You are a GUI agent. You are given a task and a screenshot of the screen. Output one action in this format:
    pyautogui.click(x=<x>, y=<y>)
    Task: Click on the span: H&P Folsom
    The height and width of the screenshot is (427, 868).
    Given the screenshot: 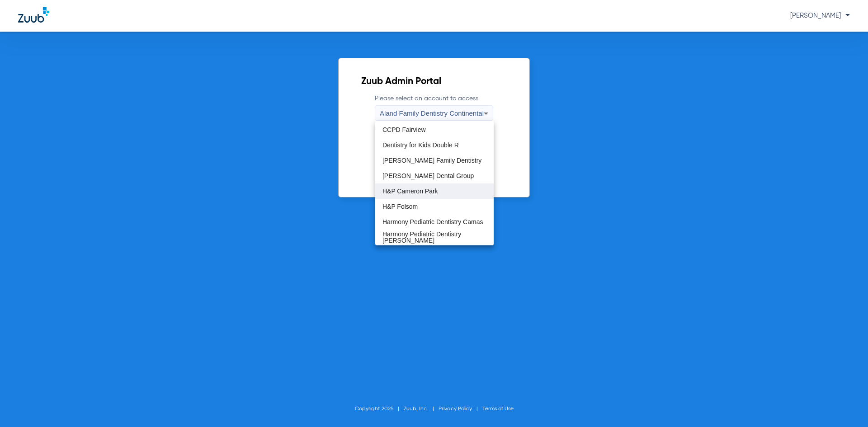 What is the action you would take?
    pyautogui.click(x=400, y=206)
    